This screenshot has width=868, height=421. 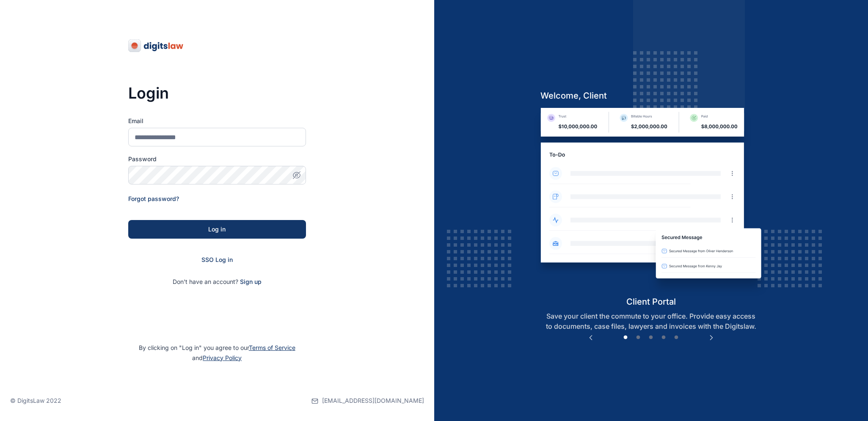 I want to click on a: Sign up, so click(x=250, y=282).